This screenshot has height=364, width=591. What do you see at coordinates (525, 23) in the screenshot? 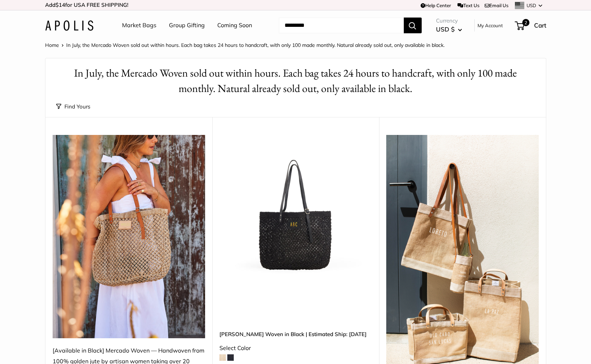
I see `span: 2` at bounding box center [525, 23].